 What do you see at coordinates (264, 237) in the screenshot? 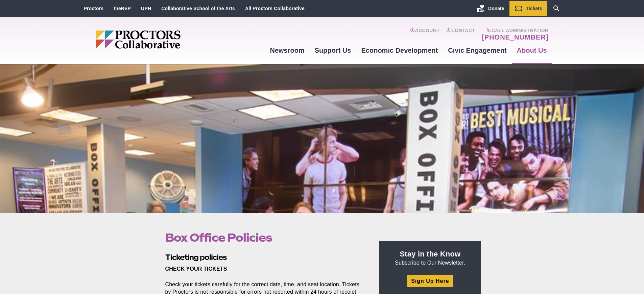
I see `h1: Box Office Policies` at bounding box center [264, 237].